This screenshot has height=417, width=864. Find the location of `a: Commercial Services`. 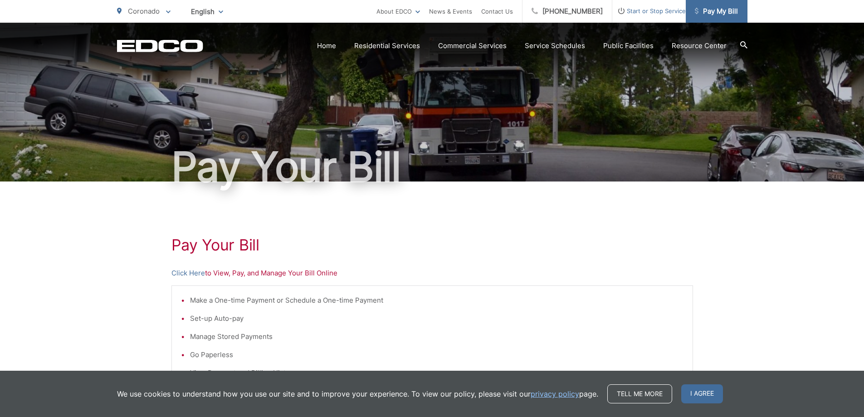

a: Commercial Services is located at coordinates (472, 46).